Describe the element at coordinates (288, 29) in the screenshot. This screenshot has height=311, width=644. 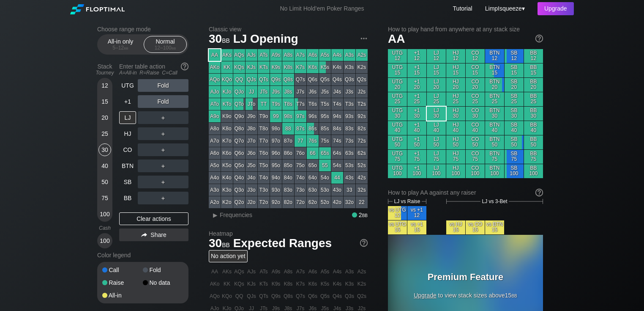
I see `h2: Classic view` at that location.